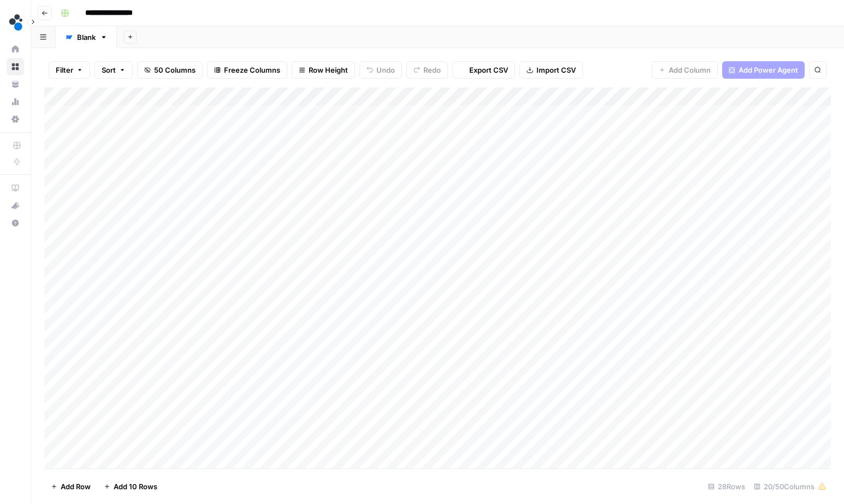 The image size is (844, 504). I want to click on span: Row Height, so click(328, 70).